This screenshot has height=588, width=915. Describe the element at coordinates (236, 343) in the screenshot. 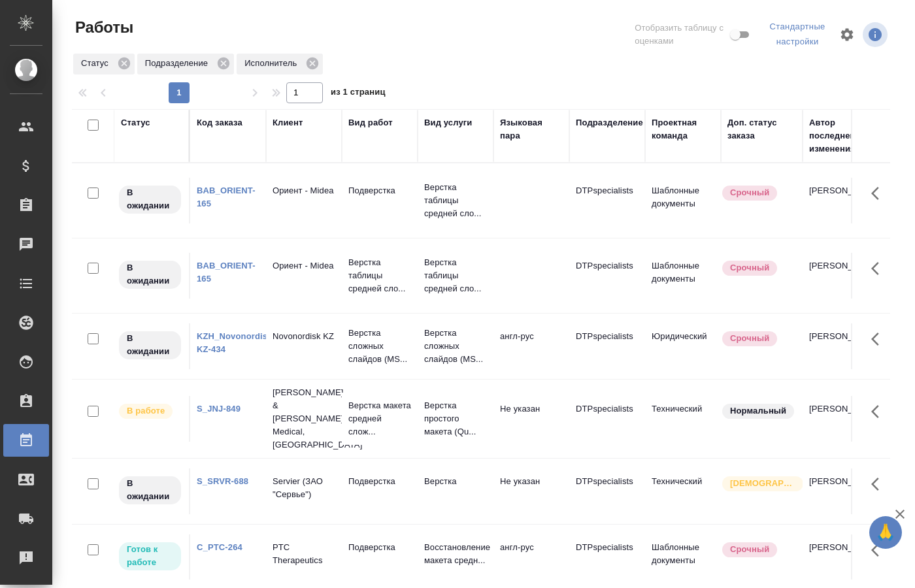

I see `a: KZH_Novonordisk-KZ-434` at that location.